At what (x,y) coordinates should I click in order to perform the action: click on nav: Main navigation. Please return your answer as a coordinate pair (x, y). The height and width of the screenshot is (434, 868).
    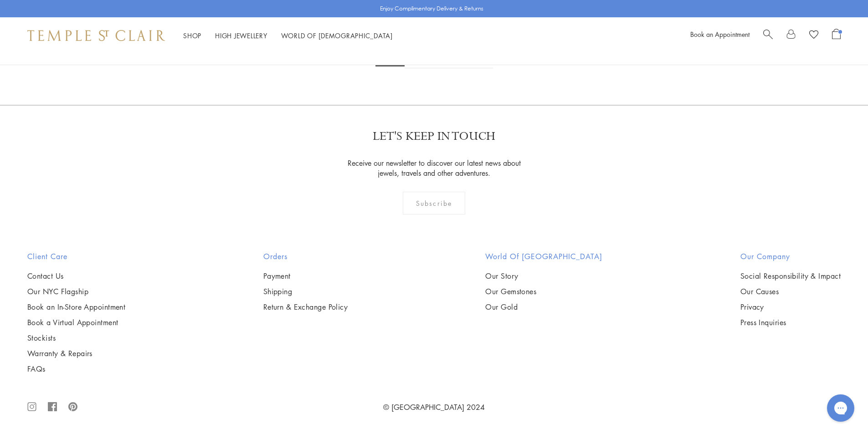
    Looking at the image, I should click on (288, 36).